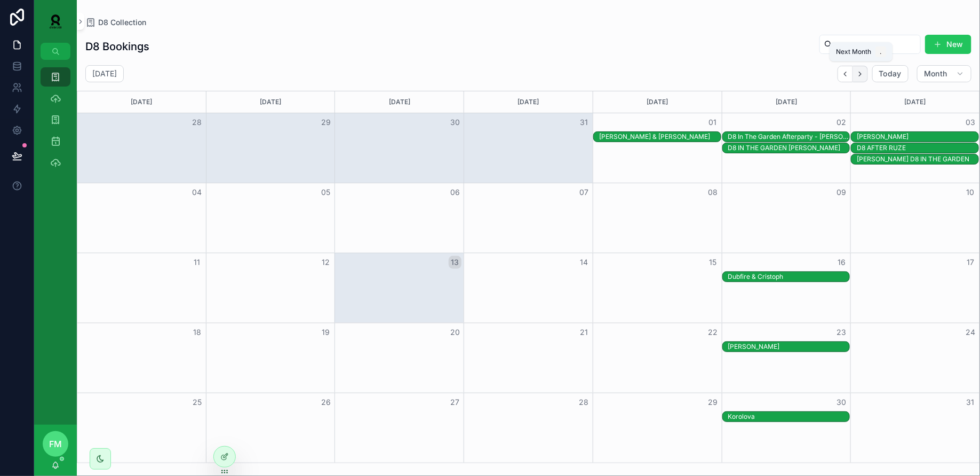  What do you see at coordinates (713, 332) in the screenshot?
I see `button: 22` at bounding box center [713, 332].